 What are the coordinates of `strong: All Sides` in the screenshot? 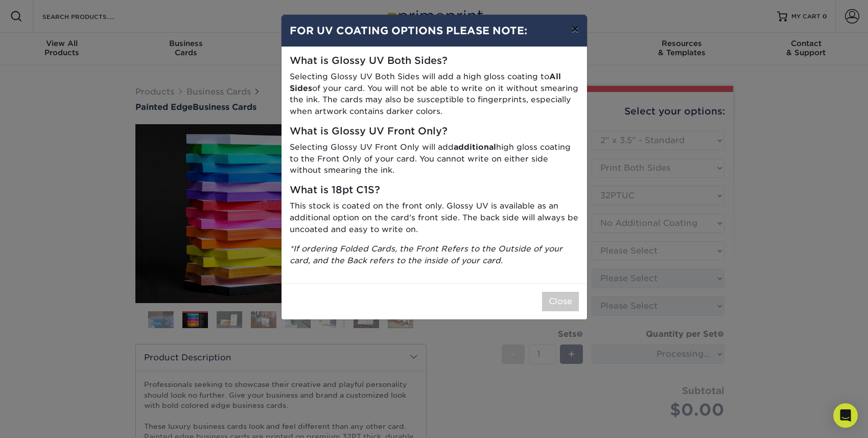 It's located at (425, 82).